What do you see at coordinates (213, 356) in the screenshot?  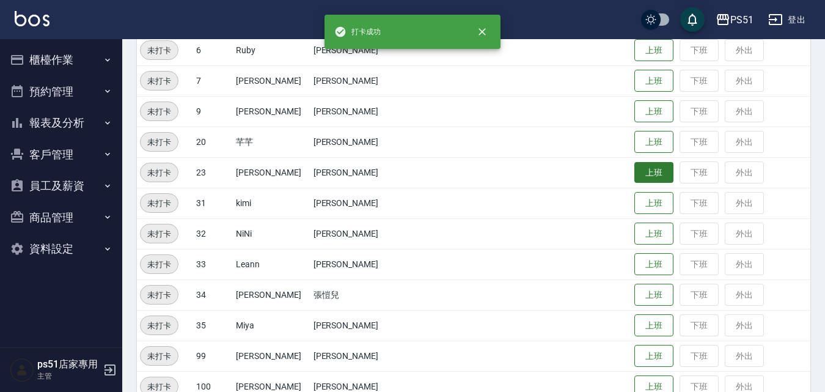 I see `td: 99` at bounding box center [213, 356].